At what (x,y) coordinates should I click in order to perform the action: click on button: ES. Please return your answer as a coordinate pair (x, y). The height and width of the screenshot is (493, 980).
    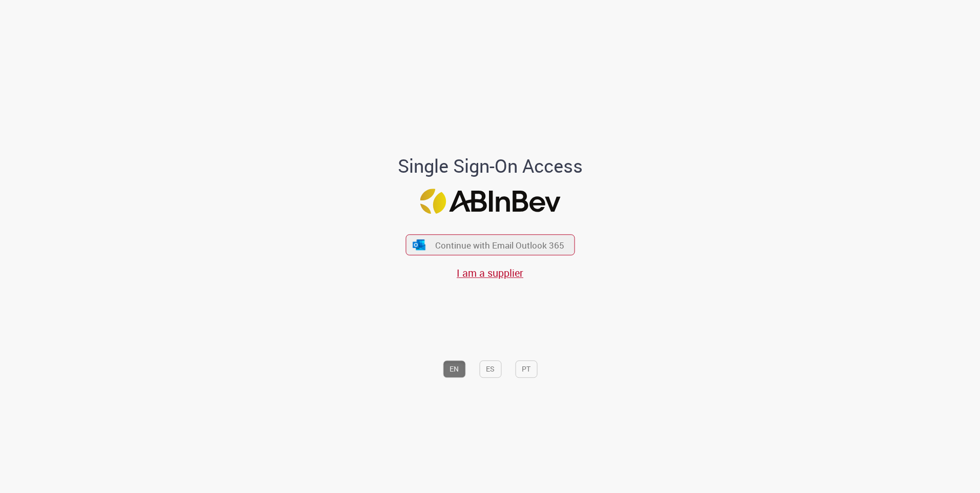
    Looking at the image, I should click on (490, 369).